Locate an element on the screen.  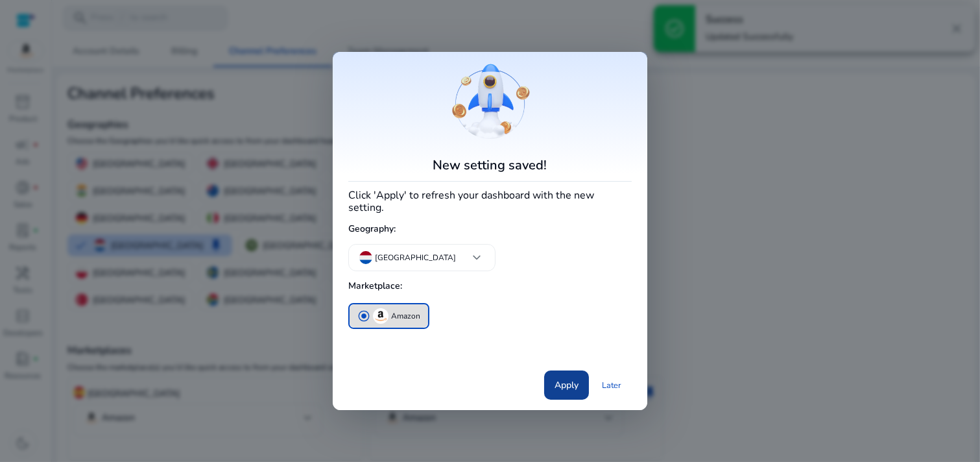
span: keyboard_arrow_down is located at coordinates (476, 258).